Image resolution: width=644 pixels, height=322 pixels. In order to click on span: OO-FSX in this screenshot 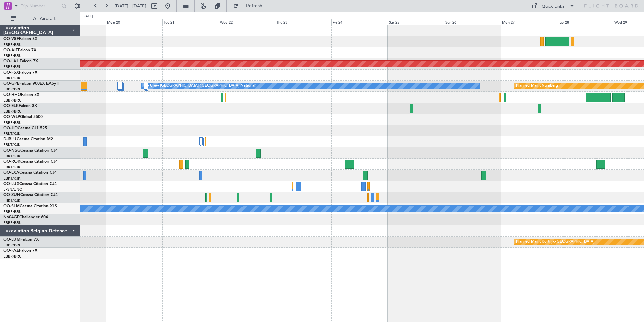, I will do `click(11, 73)`.